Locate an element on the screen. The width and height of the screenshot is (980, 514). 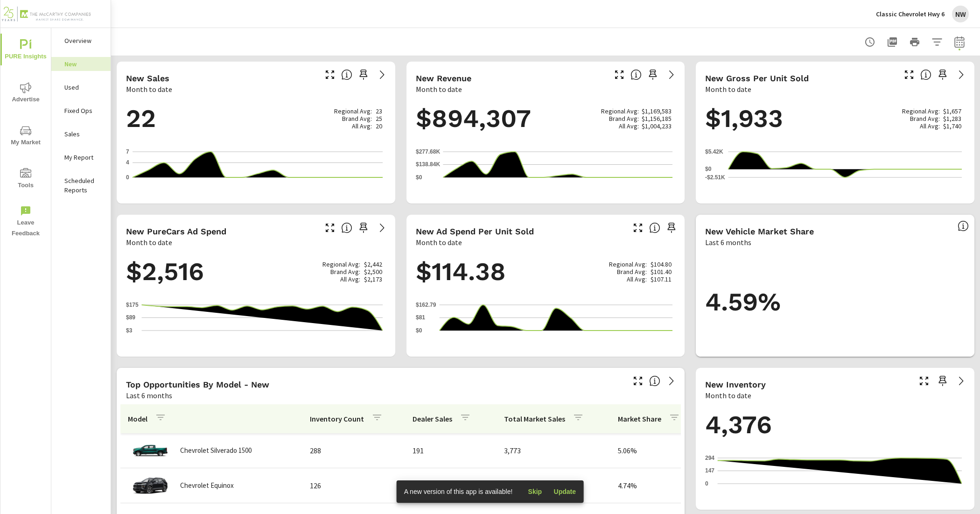
p: Used is located at coordinates (84, 88).